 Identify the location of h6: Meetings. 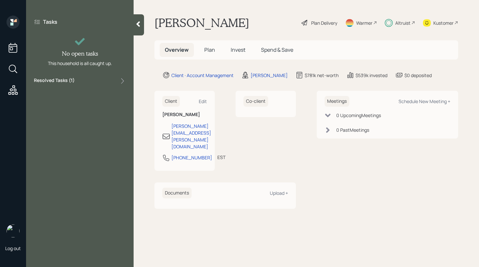
(337, 101).